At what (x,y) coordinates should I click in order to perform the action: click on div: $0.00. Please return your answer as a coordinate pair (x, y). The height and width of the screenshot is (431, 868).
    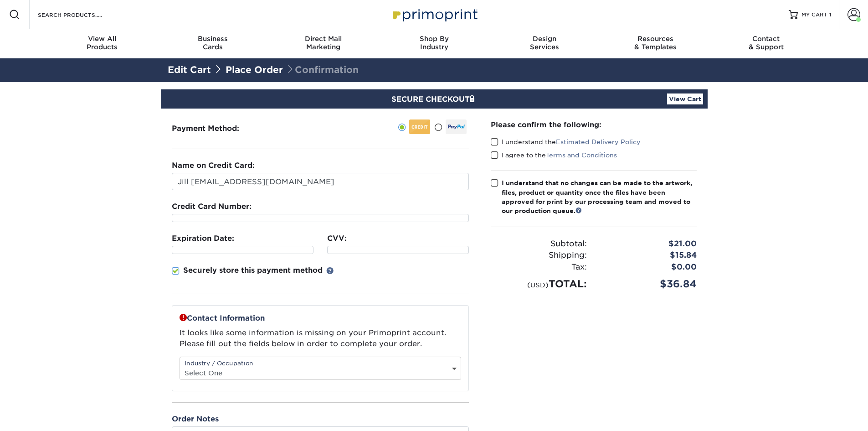
    Looking at the image, I should click on (648, 267).